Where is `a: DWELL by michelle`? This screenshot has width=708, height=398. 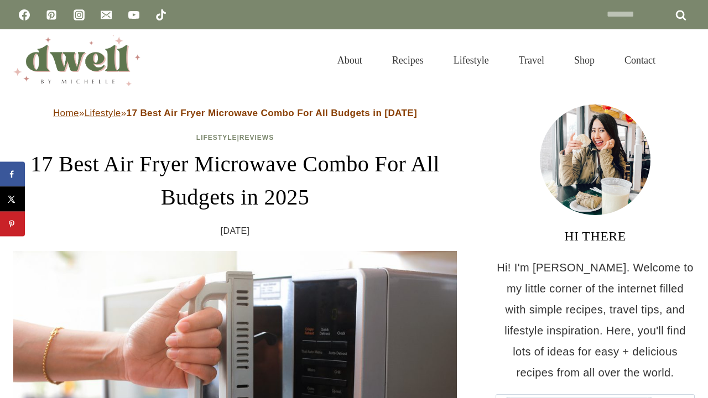 a: DWELL by michelle is located at coordinates (77, 60).